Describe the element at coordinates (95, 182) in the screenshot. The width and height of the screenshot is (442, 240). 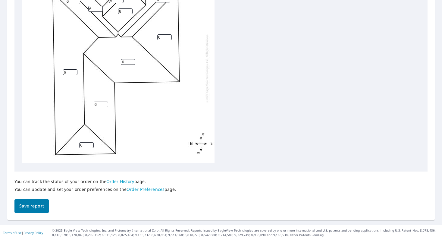
I see `p: You can track the status of your order on the page.` at that location.